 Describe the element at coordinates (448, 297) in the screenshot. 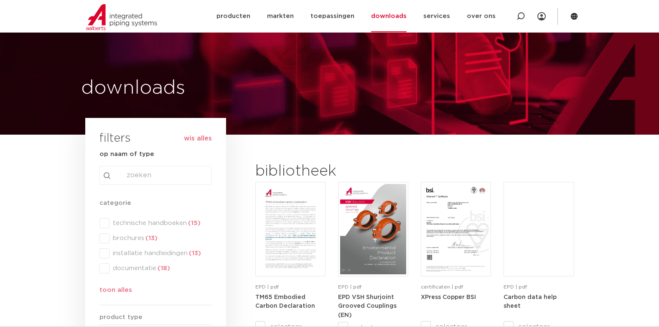

I see `strong: XPress Copper BSI` at that location.